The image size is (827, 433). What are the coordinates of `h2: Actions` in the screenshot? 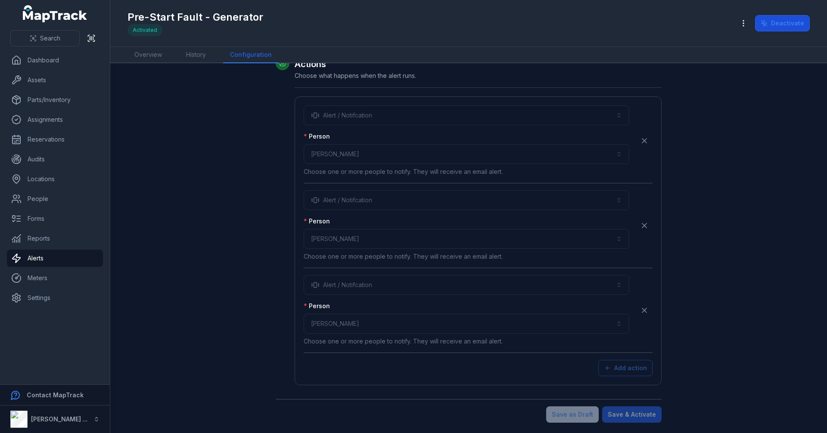 It's located at (478, 64).